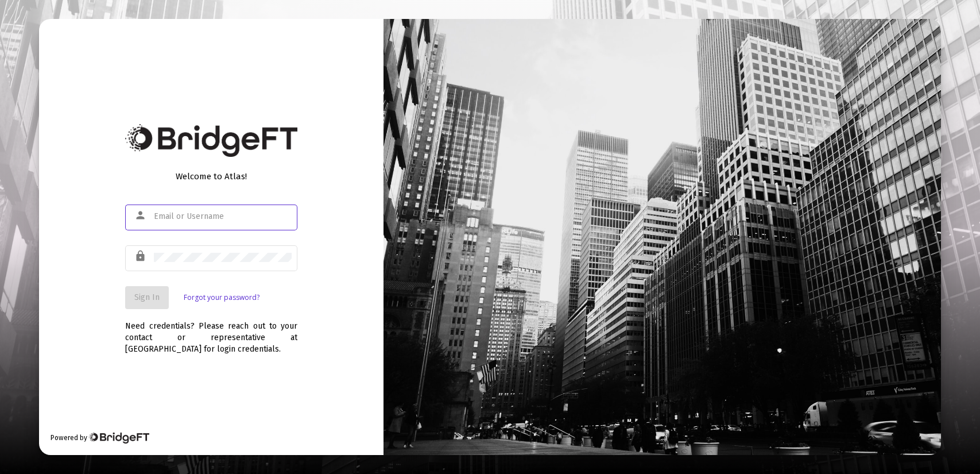 Image resolution: width=980 pixels, height=474 pixels. Describe the element at coordinates (223, 217) in the screenshot. I see `input: Email or Username` at that location.